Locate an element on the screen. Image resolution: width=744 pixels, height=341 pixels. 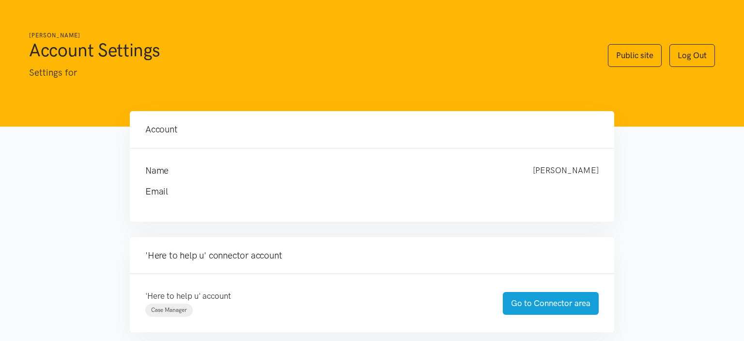
a: Go to Connector area is located at coordinates (551, 303).